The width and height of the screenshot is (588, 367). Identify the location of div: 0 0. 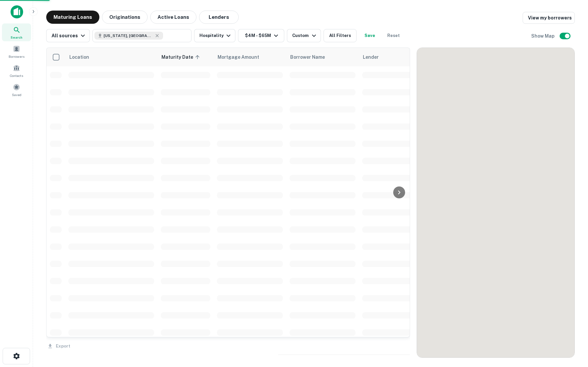
(496, 202).